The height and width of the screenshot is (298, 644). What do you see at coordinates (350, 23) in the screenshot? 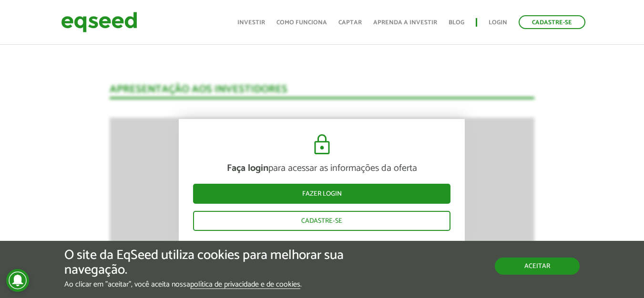
I see `a: Captar` at bounding box center [350, 23].